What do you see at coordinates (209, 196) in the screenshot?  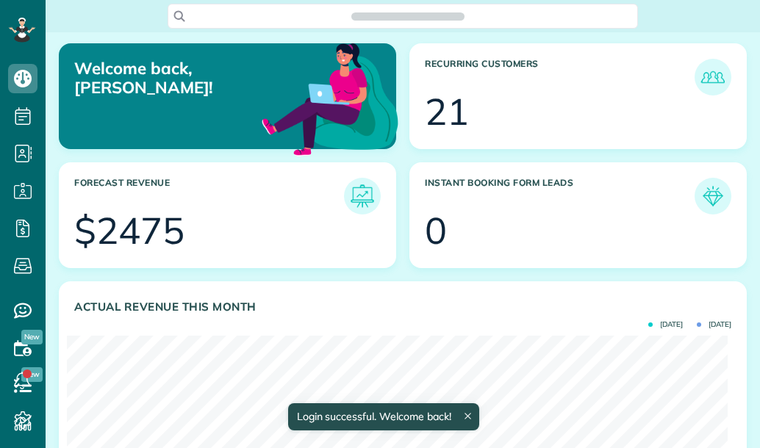 I see `h3: Forecast Revenue` at bounding box center [209, 196].